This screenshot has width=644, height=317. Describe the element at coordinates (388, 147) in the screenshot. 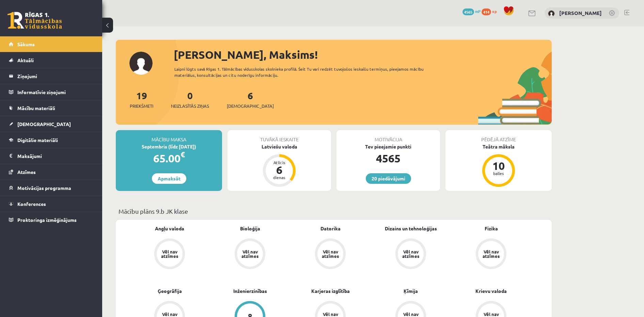

I see `div: Tev pieejamie punkti` at that location.